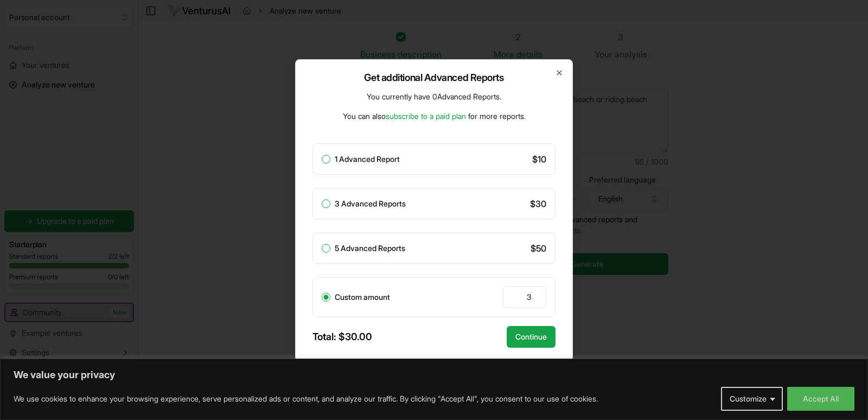 The width and height of the screenshot is (868, 420). I want to click on h2: Get additional Advanced Reports, so click(434, 77).